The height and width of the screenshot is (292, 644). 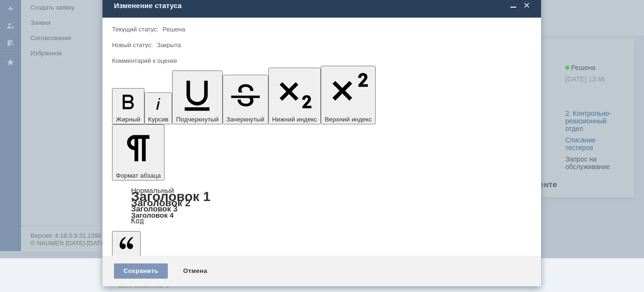 I want to click on span: Закрыта, so click(x=169, y=44).